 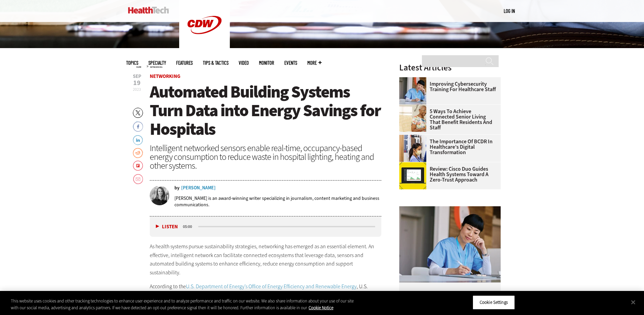 What do you see at coordinates (265, 110) in the screenshot?
I see `span: Automated Building Systems Turn Data into Energy Savings for Hospitals` at bounding box center [265, 110].